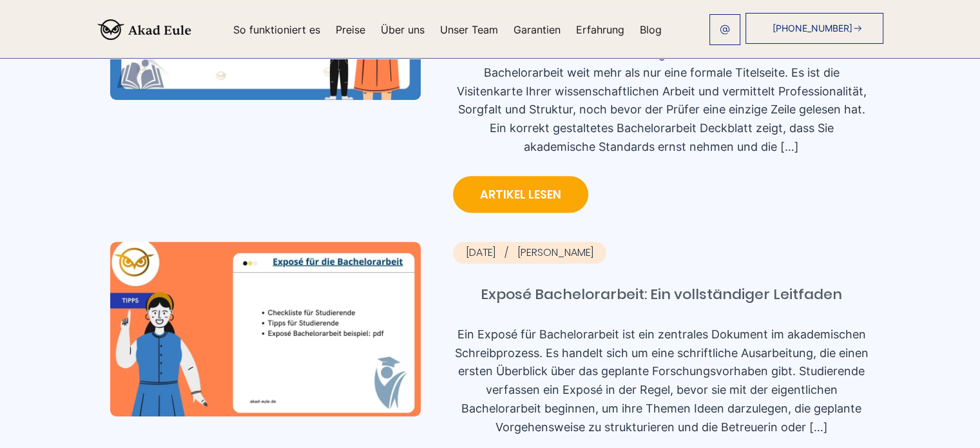  What do you see at coordinates (725, 29) in the screenshot?
I see `img: email` at bounding box center [725, 29].